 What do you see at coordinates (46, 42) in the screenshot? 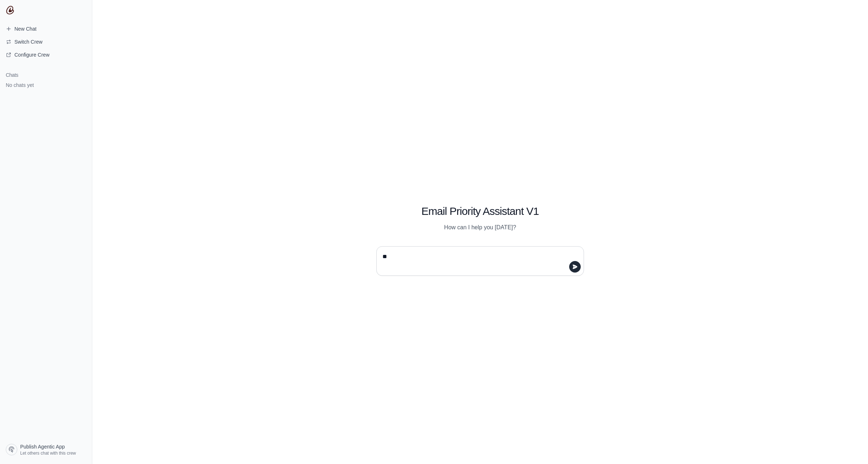
I see `button: Switch Crew` at bounding box center [46, 42].